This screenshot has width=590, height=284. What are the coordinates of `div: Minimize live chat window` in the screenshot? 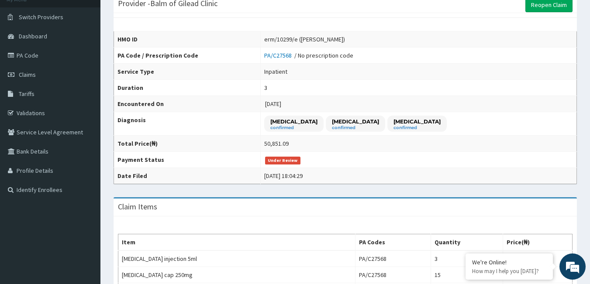 It's located at (154, 15).